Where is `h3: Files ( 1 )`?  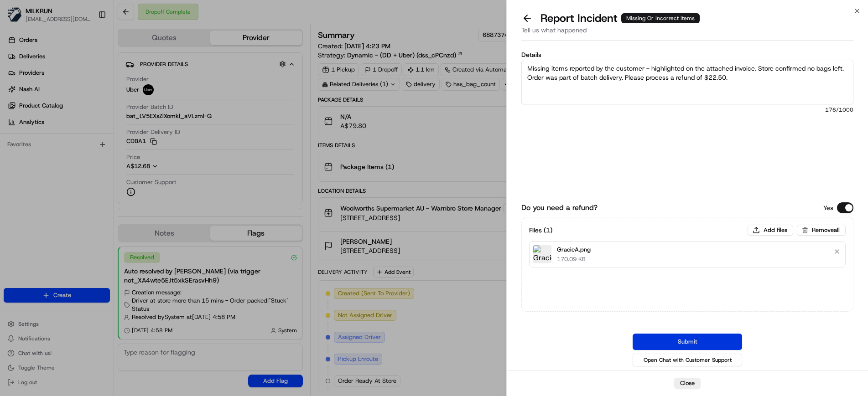
h3: Files ( 1 ) is located at coordinates (540, 230).